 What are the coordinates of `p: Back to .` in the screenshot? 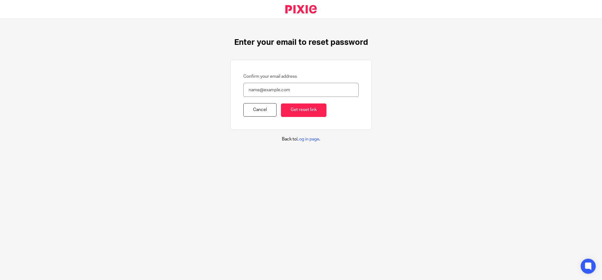 It's located at (301, 139).